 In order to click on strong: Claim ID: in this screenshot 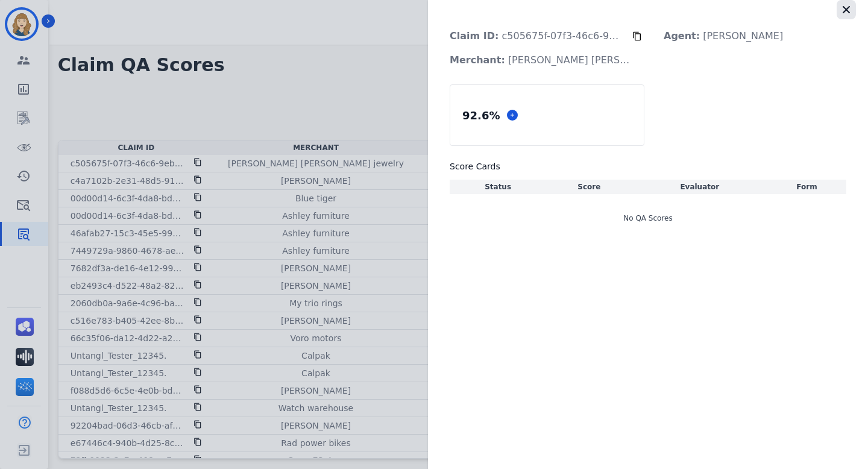, I will do `click(474, 36)`.